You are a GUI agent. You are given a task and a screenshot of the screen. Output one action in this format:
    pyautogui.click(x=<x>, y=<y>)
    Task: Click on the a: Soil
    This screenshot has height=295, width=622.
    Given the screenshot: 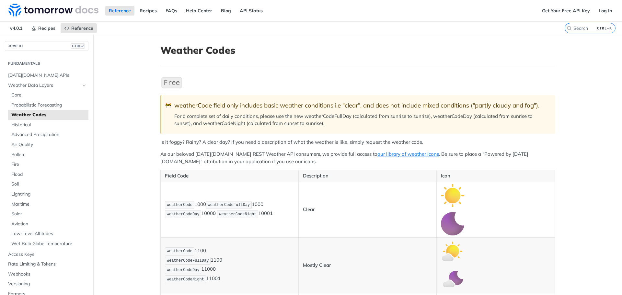 What is the action you would take?
    pyautogui.click(x=48, y=184)
    